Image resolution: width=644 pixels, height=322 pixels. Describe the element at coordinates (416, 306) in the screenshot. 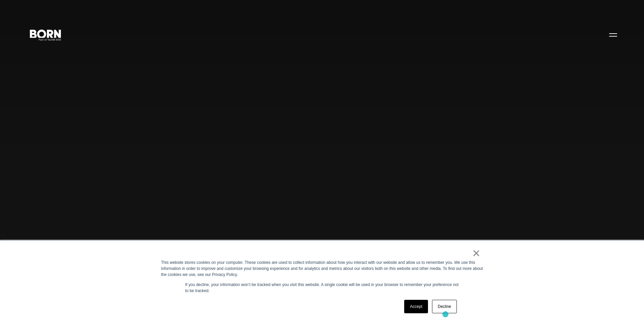

I see `a: Accept` at that location.